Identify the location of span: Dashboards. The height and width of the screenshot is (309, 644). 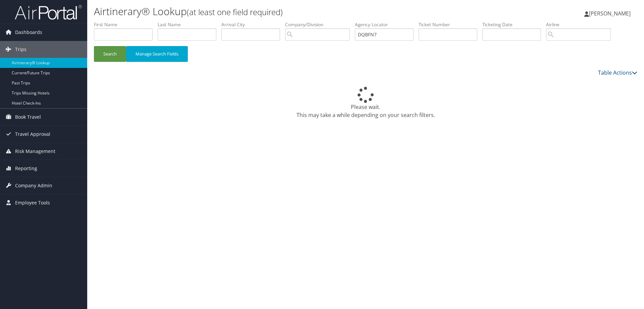
(29, 32).